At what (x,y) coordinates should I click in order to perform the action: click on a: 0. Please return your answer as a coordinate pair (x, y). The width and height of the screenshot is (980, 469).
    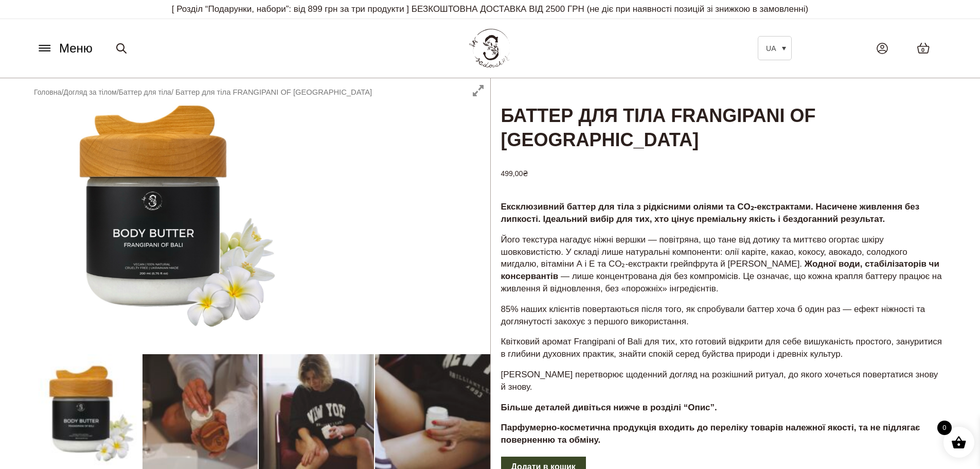
    Looking at the image, I should click on (924, 48).